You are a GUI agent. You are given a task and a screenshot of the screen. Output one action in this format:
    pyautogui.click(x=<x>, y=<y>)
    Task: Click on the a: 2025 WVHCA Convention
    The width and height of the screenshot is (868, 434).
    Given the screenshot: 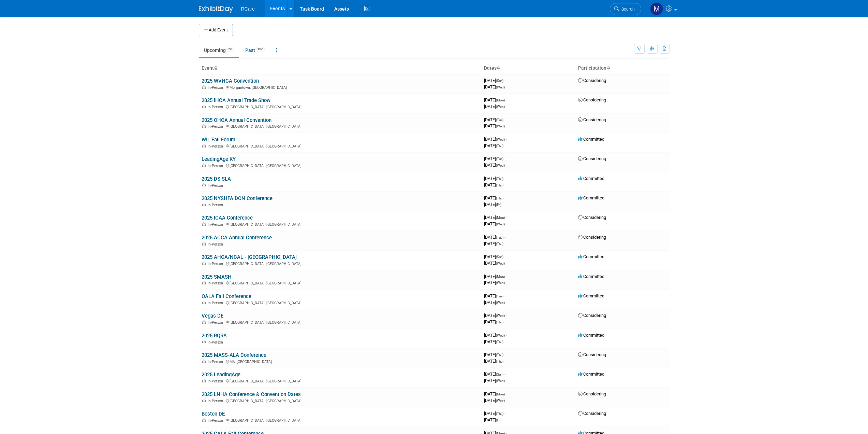 What is the action you would take?
    pyautogui.click(x=230, y=81)
    